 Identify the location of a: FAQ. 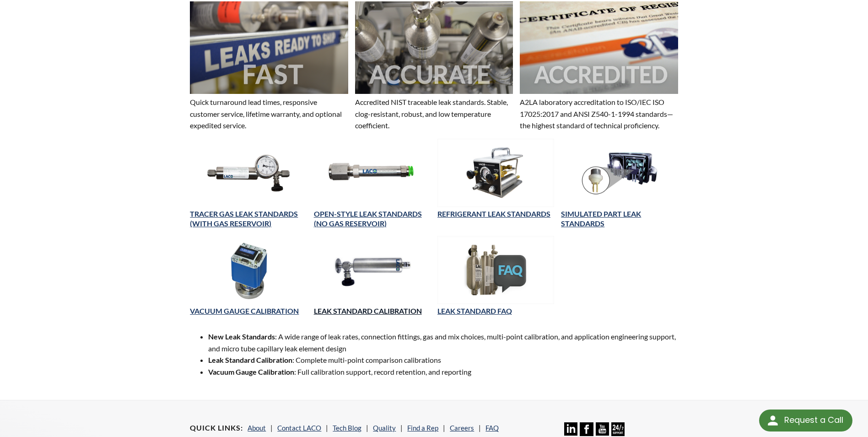
(492, 427).